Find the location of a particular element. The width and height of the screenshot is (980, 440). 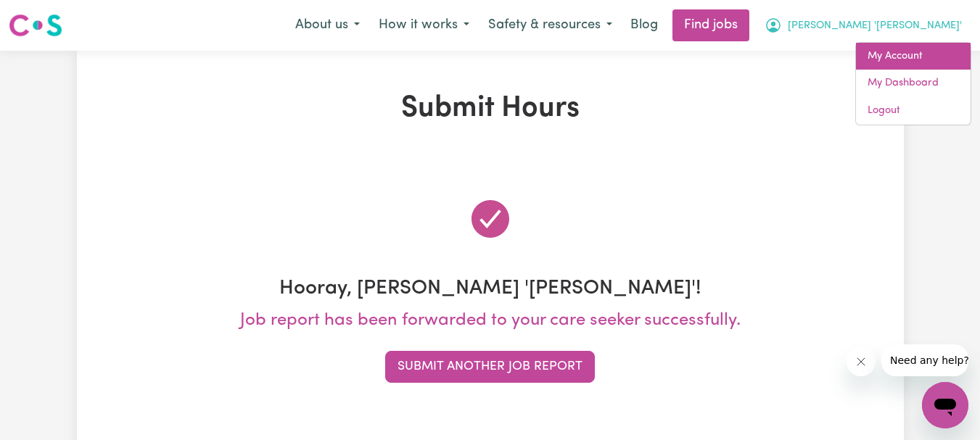

button: My Account is located at coordinates (863, 25).